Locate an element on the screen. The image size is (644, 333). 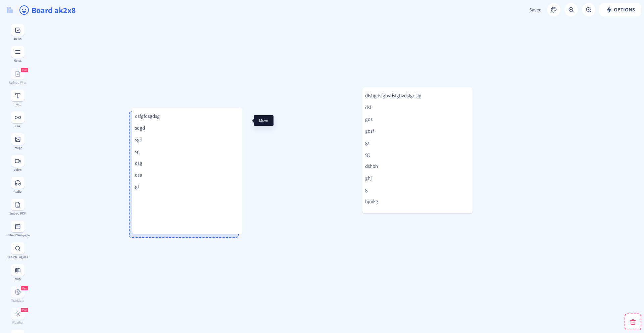
div: Embed Webpage is located at coordinates (17, 235).